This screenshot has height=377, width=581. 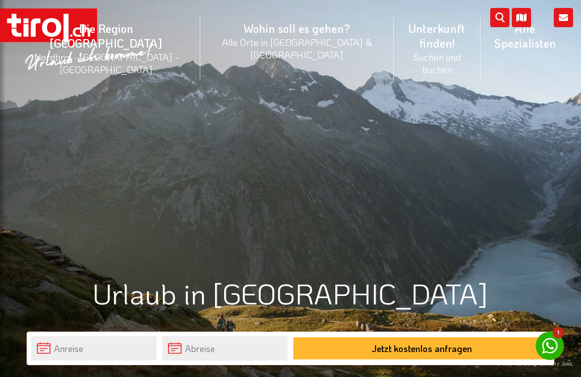 What do you see at coordinates (437, 48) in the screenshot?
I see `a: Unterkunft finden!Suchen und buchen` at bounding box center [437, 48].